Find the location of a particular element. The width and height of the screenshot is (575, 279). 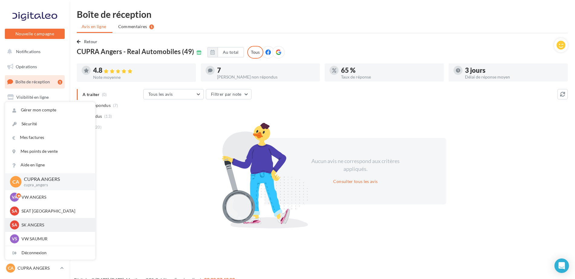

div: 4.8 is located at coordinates (142, 70).